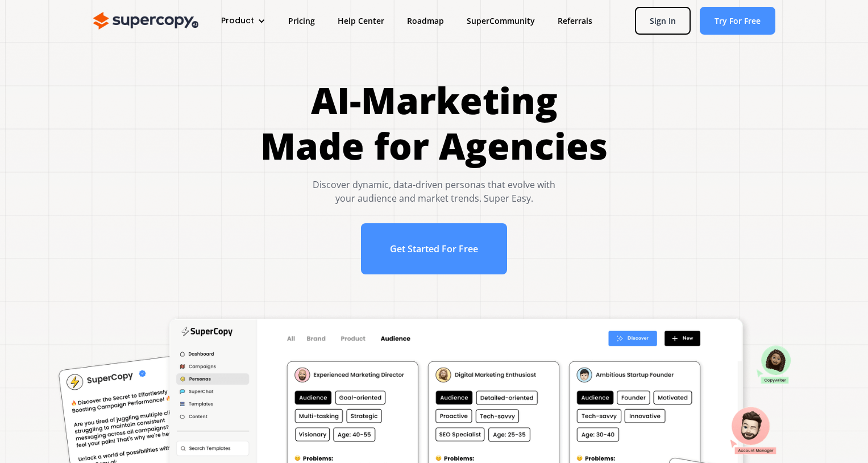 The height and width of the screenshot is (463, 868). I want to click on a: Help Center, so click(361, 21).